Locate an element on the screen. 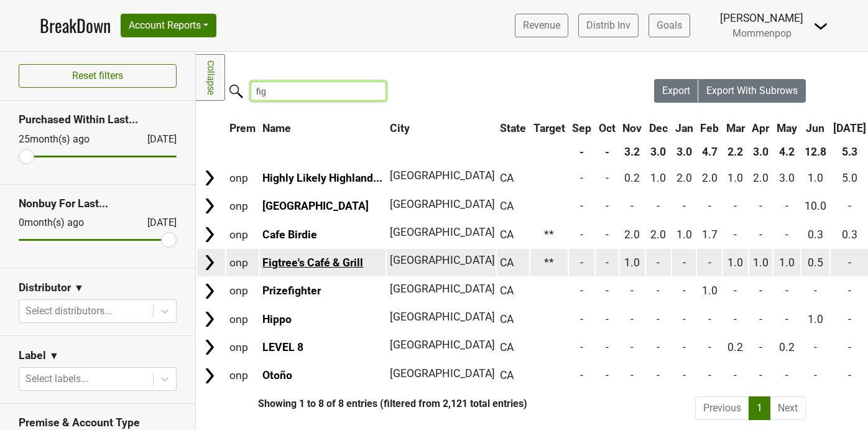  span: Name is located at coordinates (277, 128).